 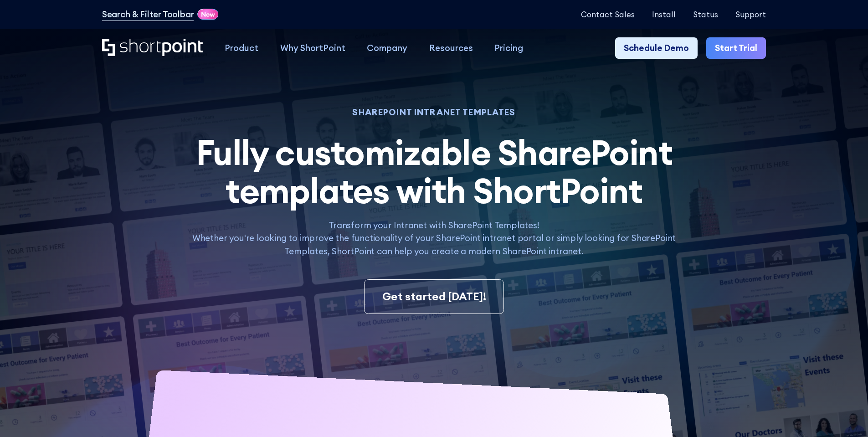 I want to click on h1: SHAREPOINT INTRANET TEMPLATES, so click(x=434, y=112).